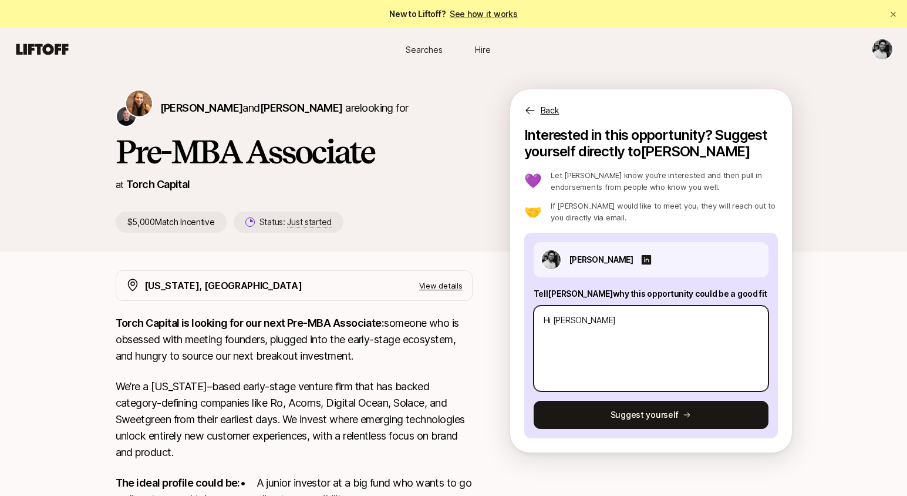 The width and height of the screenshot is (907, 496). Describe the element at coordinates (295, 222) in the screenshot. I see `p: Status:` at that location.